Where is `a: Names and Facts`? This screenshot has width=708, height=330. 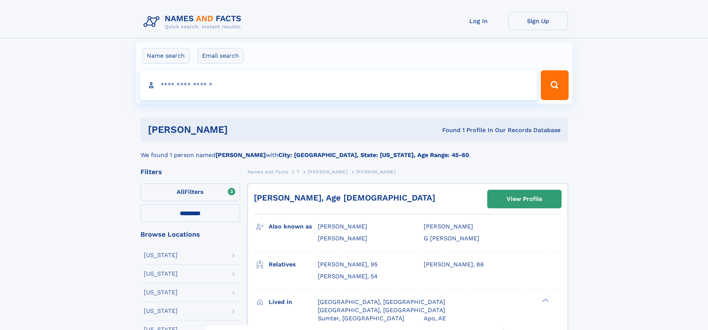
a: Names and Facts is located at coordinates (268, 171).